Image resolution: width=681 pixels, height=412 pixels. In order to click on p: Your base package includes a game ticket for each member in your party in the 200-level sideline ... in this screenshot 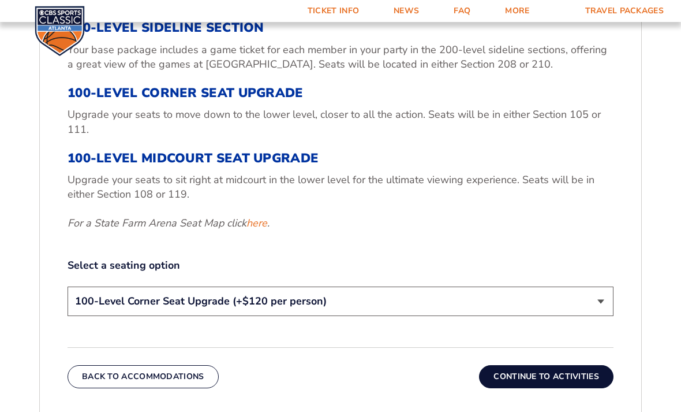, I will do `click(341, 57)`.